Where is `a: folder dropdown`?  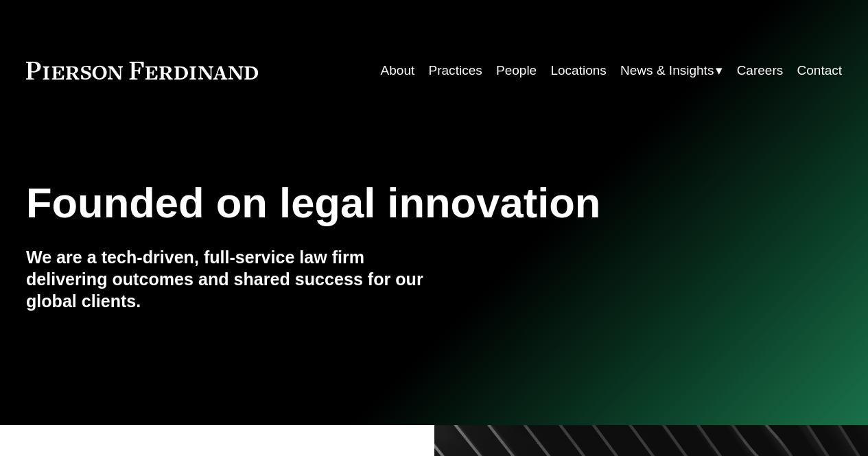
a: folder dropdown is located at coordinates (671, 71).